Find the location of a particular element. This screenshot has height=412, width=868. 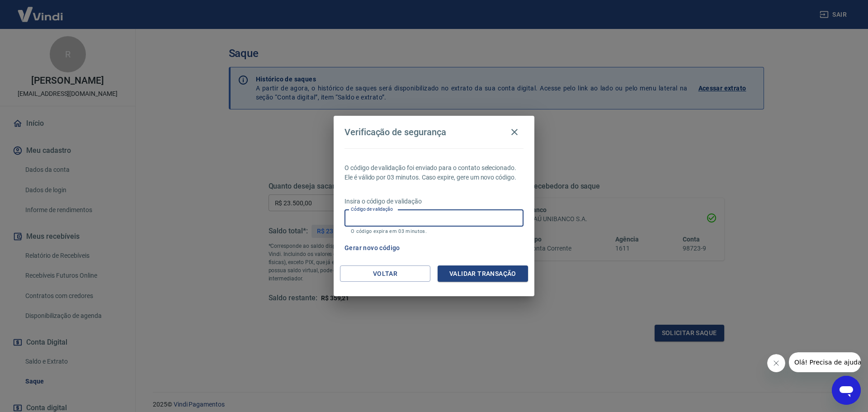

h4: Verificação de segurança is located at coordinates (395, 132).